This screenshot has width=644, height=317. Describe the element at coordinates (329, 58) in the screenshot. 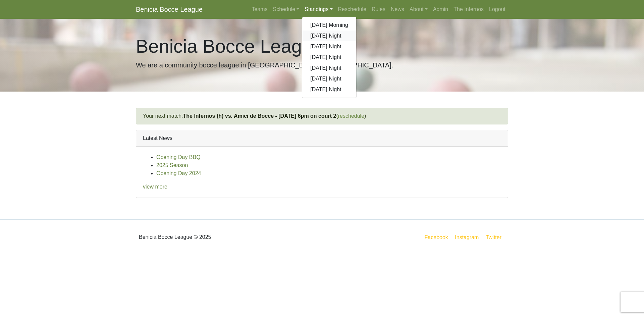

I see `div: Standings` at that location.